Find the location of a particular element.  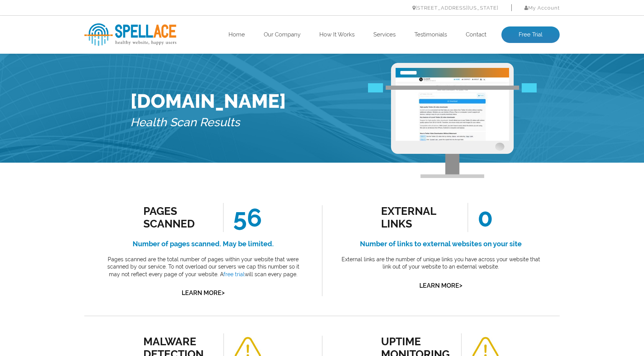

h4: Number of pages scanned. May be limited. is located at coordinates (203, 244).